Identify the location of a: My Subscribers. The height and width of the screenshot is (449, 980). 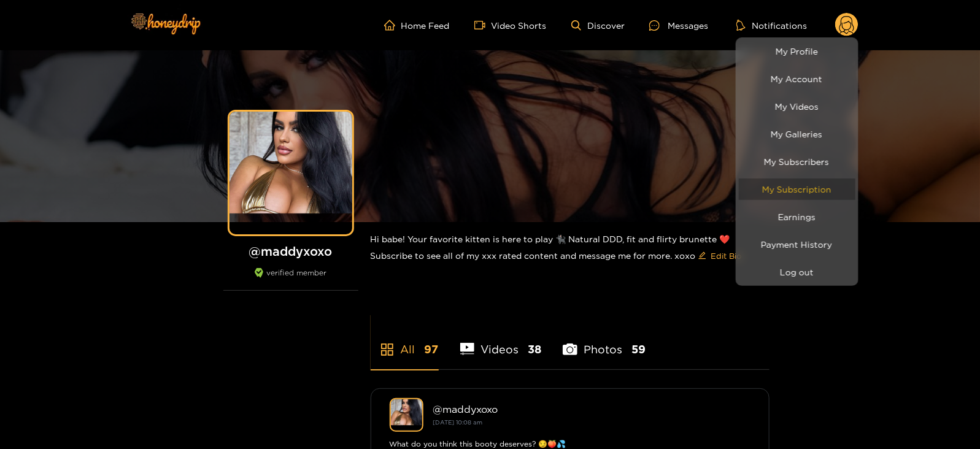
(797, 162).